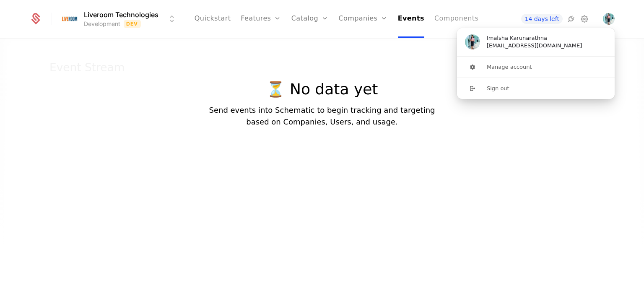 The height and width of the screenshot is (306, 644). What do you see at coordinates (541, 19) in the screenshot?
I see `span: 14 days left` at bounding box center [541, 19].